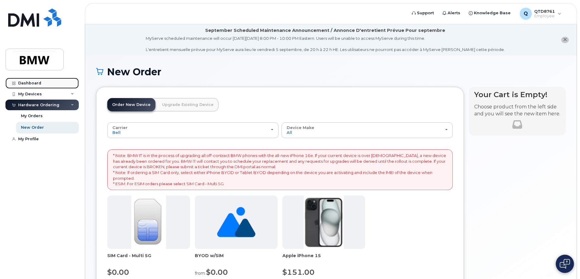 Image resolution: width=580 pixels, height=279 pixels. I want to click on img: iphone15.jpg, so click(324, 222).